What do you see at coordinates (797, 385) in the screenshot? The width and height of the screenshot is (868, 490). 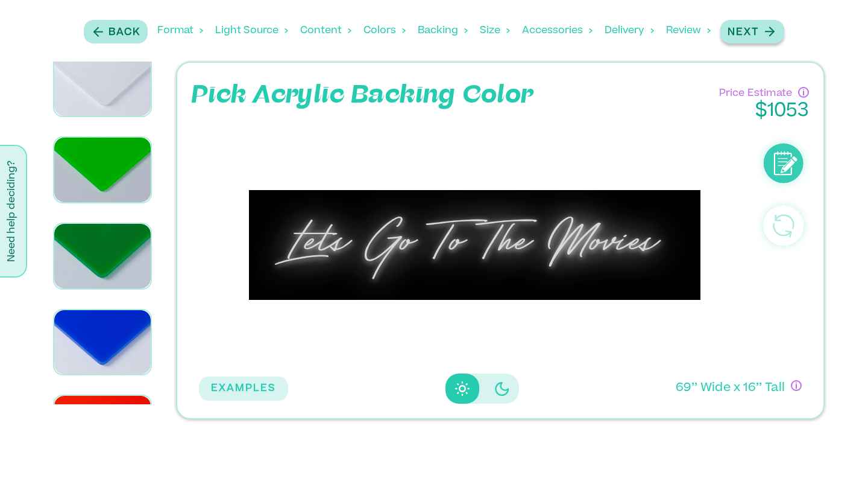 I see `div: If you have questions about size, or if you can’t design exactly what you want here, no worries! ...` at bounding box center [797, 385].